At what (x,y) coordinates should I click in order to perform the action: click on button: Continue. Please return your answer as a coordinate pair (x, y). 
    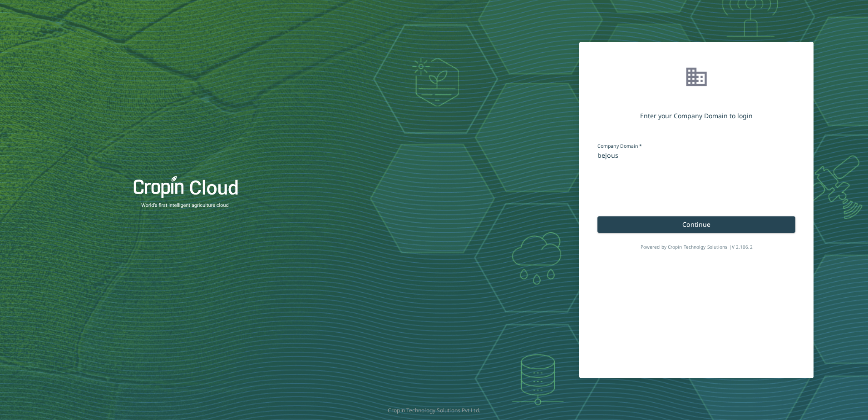
    Looking at the image, I should click on (697, 225).